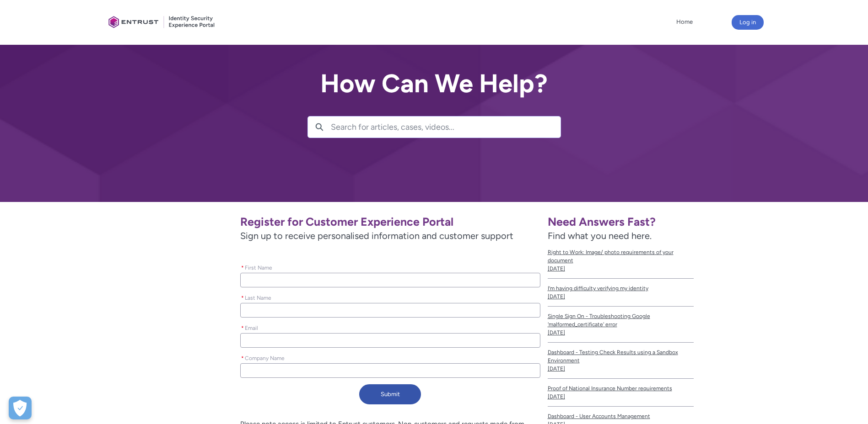  Describe the element at coordinates (620, 256) in the screenshot. I see `span: Right to Work: Image/ photo requirements of your document` at that location.